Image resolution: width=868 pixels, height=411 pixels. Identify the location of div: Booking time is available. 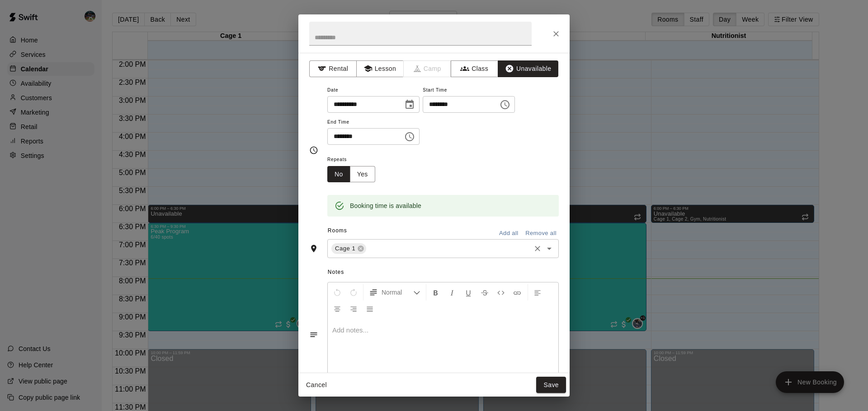
(385, 206).